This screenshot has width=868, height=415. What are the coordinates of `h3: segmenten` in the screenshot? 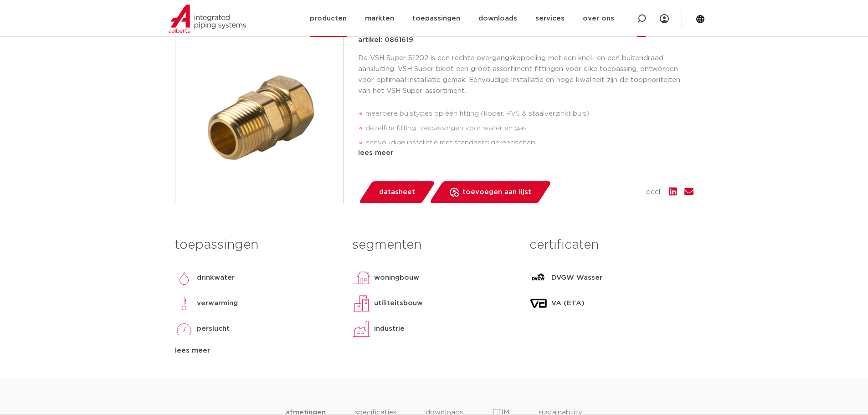 It's located at (434, 246).